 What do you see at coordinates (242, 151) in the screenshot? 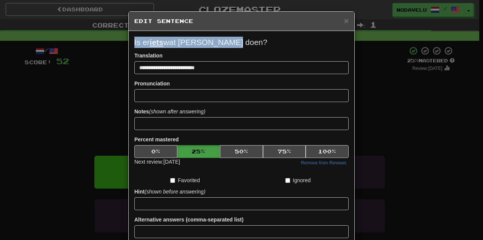
I see `button: 50%` at bounding box center [242, 151].